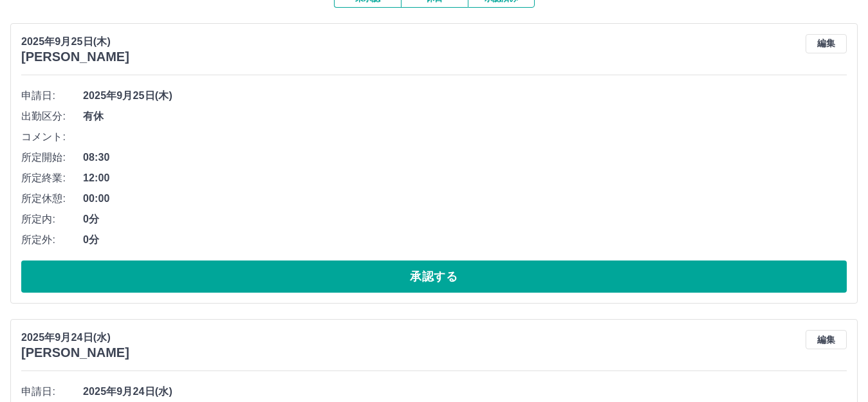 This screenshot has height=402, width=868. What do you see at coordinates (75, 42) in the screenshot?
I see `p: 2025年9月25日(木)` at bounding box center [75, 42].